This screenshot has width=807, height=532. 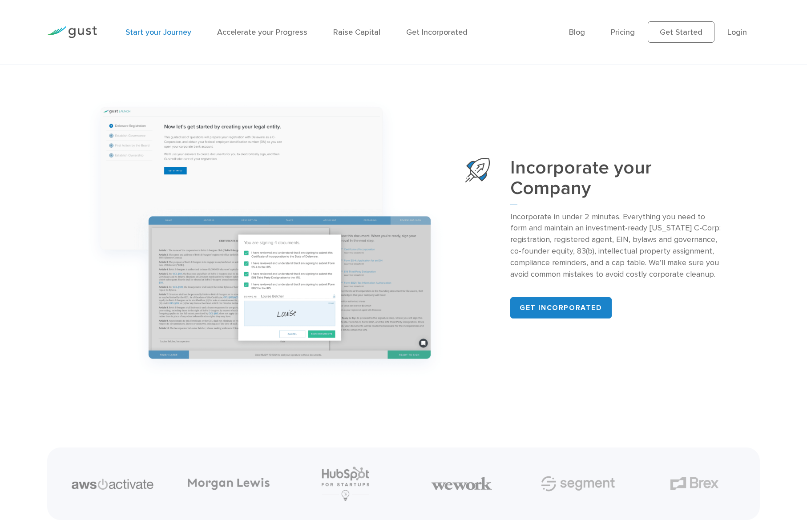 What do you see at coordinates (617, 245) in the screenshot?
I see `p: Incorporate in under 2 minutes. Everything you need to form and maintain an investment-ready [US_...` at bounding box center [617, 245].